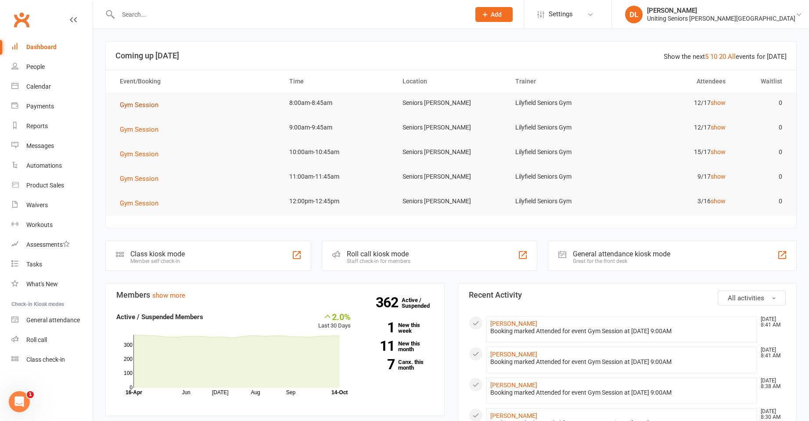 The image size is (809, 421). What do you see at coordinates (169, 295) in the screenshot?
I see `a: show more` at bounding box center [169, 295].